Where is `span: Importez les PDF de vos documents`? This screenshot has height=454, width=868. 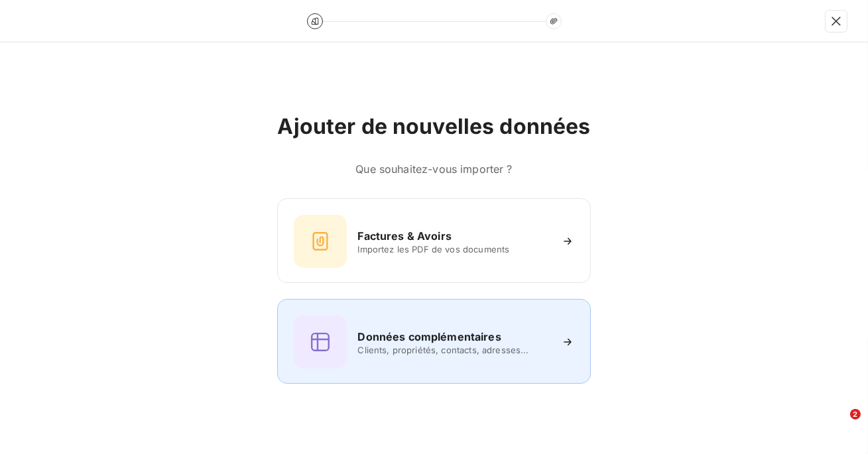 span: Importez les PDF de vos documents is located at coordinates (454, 249).